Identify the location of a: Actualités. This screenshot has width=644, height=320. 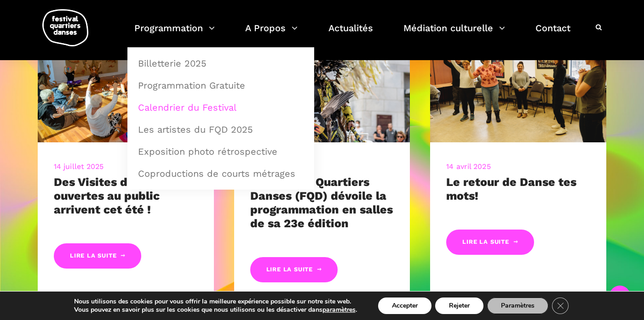
(351, 34).